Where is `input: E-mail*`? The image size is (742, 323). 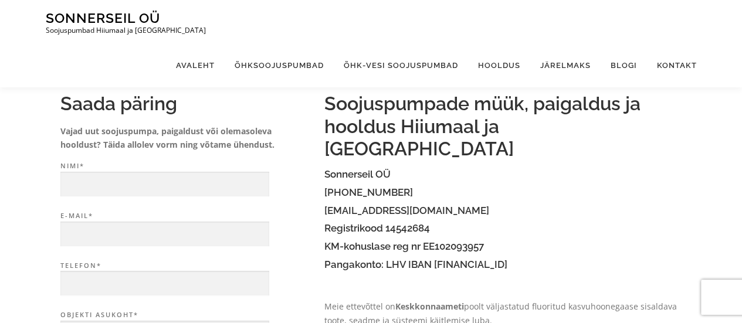
input: E-mail* is located at coordinates (165, 234).